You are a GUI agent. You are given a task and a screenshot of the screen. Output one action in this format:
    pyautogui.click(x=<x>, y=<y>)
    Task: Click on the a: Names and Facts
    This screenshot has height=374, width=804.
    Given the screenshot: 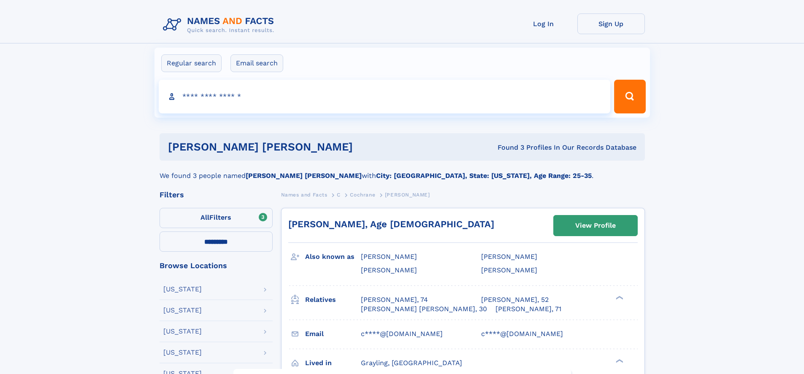 What is the action you would take?
    pyautogui.click(x=304, y=194)
    